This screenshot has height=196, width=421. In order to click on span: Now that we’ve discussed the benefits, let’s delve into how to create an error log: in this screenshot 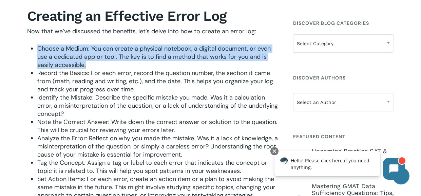, I will do `click(142, 31)`.